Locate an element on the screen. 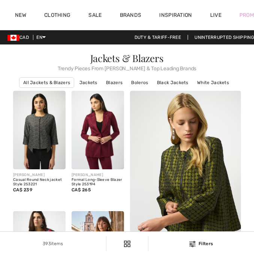  img: Canadian Dollar is located at coordinates (13, 38).